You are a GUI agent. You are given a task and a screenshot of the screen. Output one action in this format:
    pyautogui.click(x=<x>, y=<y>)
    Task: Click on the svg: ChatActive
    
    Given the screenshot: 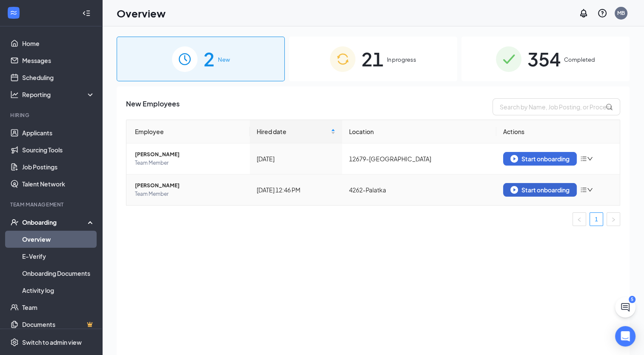 What is the action you would take?
    pyautogui.click(x=625, y=307)
    